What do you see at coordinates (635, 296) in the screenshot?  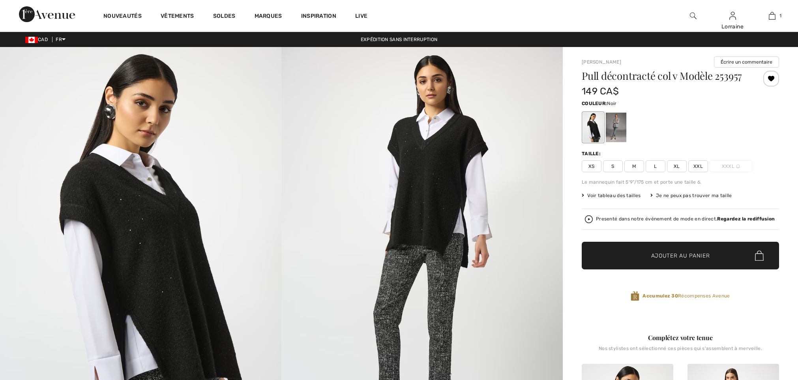 I see `img: Récompenses Avenue` at bounding box center [635, 296].